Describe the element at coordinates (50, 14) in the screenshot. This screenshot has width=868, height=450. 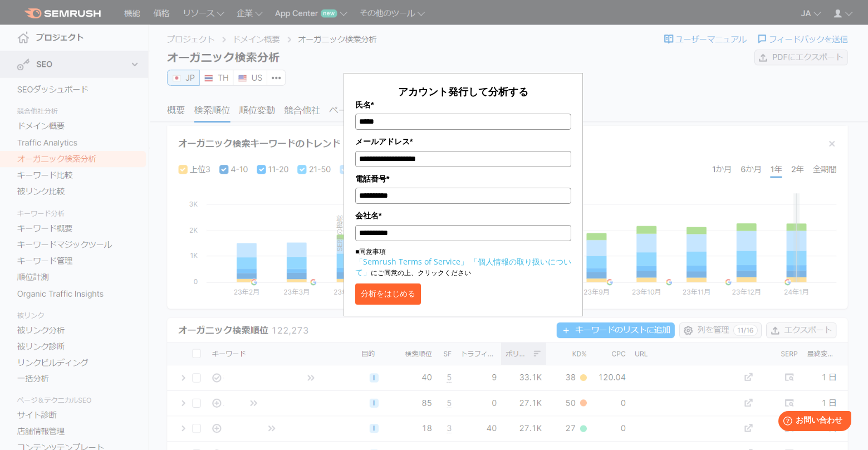
I see `span: お問い合わせ` at that location.